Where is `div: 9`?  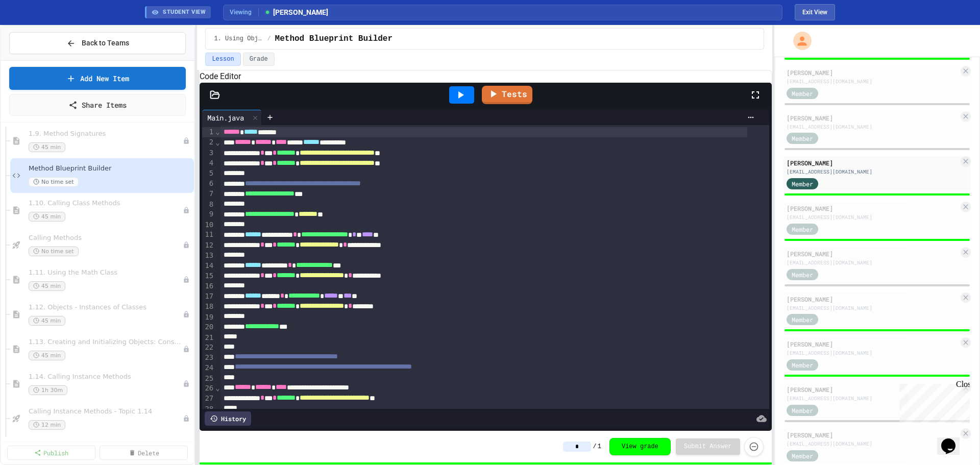
div: 9 is located at coordinates (208, 214).